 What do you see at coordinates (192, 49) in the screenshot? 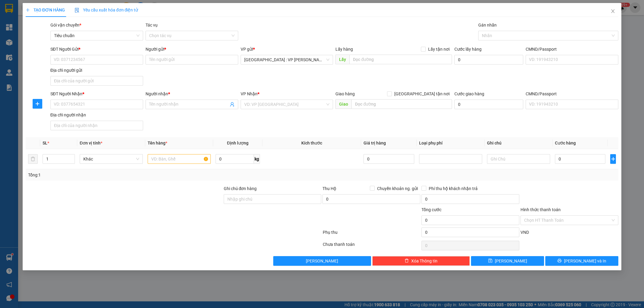
I see `div: Người gửi` at bounding box center [192, 49].